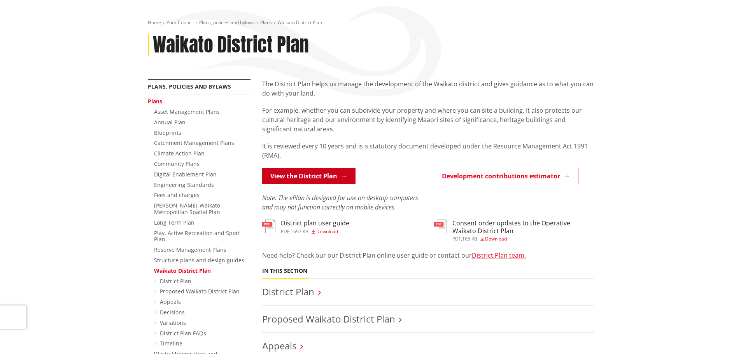  Describe the element at coordinates (182, 271) in the screenshot. I see `a: Waikato District Plan` at that location.